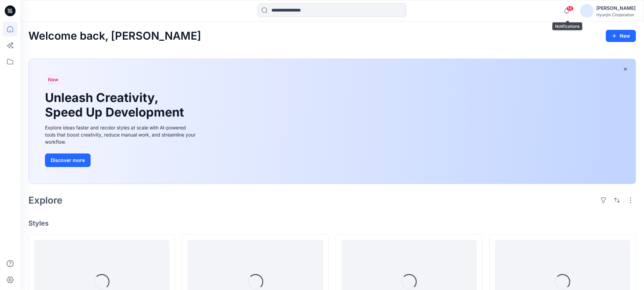 Image resolution: width=644 pixels, height=290 pixels. What do you see at coordinates (68, 160) in the screenshot?
I see `button: Discover more` at bounding box center [68, 160].